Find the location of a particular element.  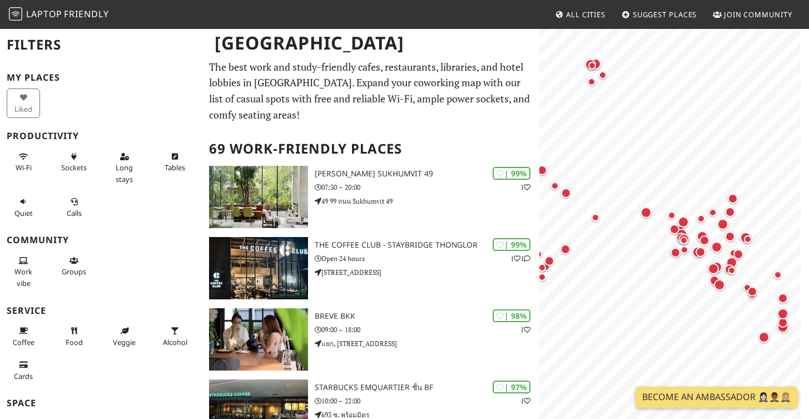

span: Work-friendly tables is located at coordinates (175, 167).